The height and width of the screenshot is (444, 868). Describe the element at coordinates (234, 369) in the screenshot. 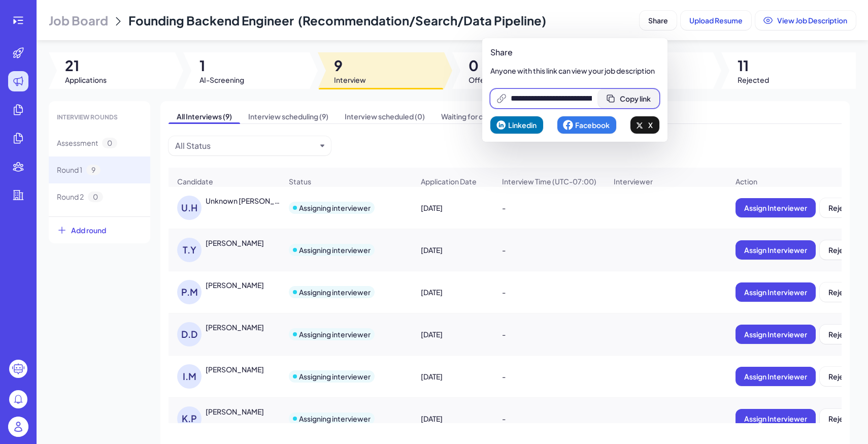

I see `div: Ishan Malkan` at that location.